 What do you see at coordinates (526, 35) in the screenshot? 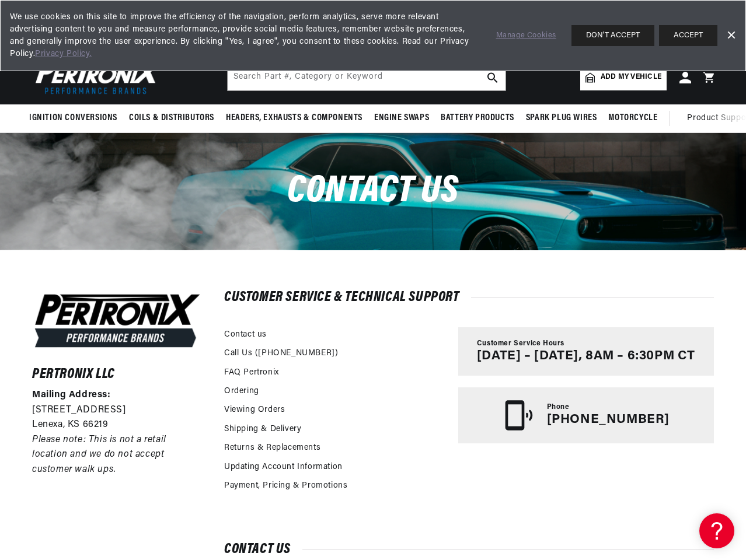
I see `a: Manage Cookies` at bounding box center [526, 35].